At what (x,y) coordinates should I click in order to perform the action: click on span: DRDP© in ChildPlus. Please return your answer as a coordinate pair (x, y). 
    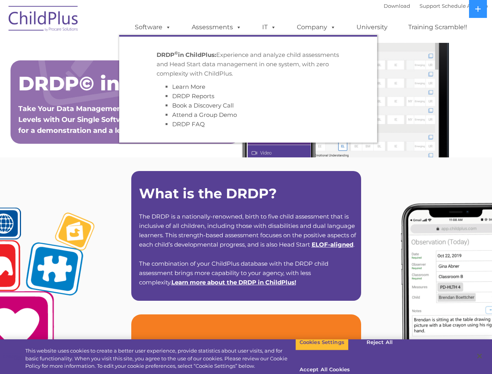
    Looking at the image, I should click on (122, 83).